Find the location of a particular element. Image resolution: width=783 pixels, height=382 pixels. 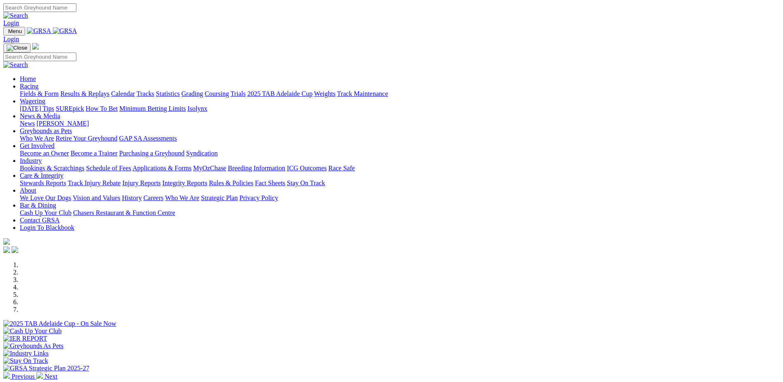

a: GAP SA Assessments is located at coordinates (148, 138).